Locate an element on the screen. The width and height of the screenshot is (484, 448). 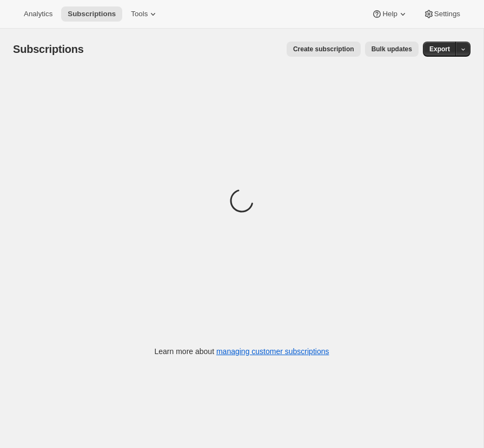
a: managing customer subscriptions is located at coordinates (272, 352).